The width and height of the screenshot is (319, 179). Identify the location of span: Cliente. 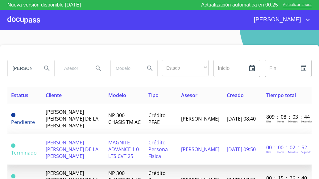
(54, 95).